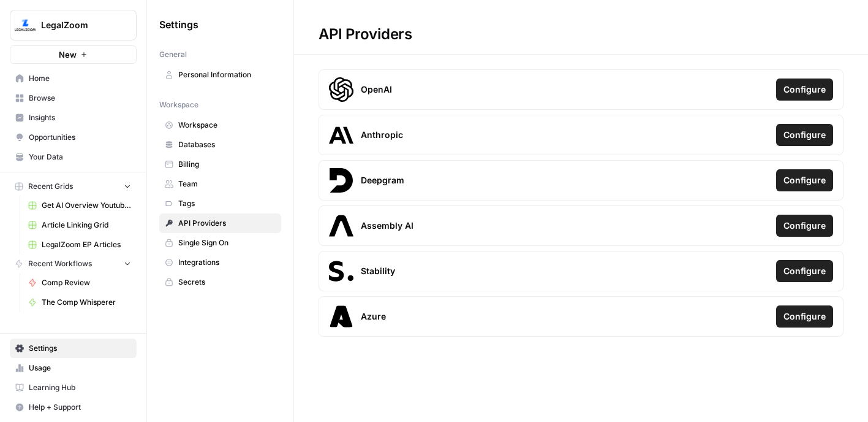  Describe the element at coordinates (80, 98) in the screenshot. I see `span: Browse` at that location.